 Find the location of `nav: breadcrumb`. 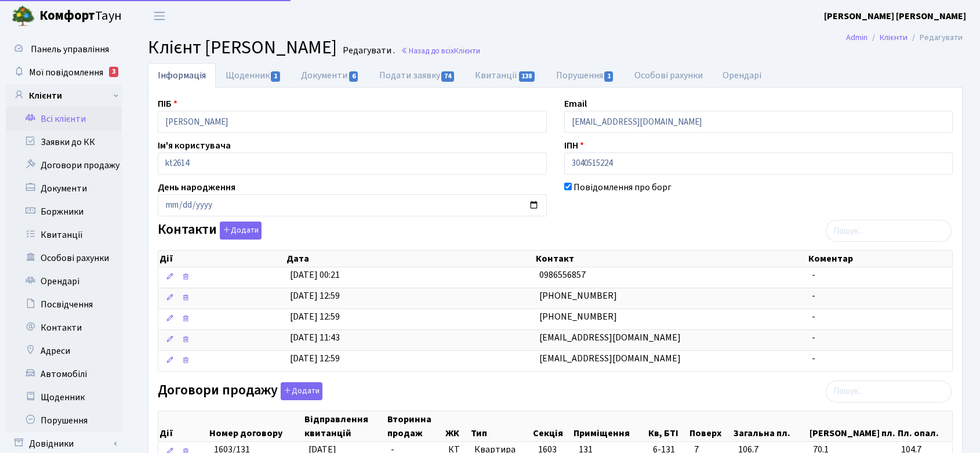

nav: breadcrumb is located at coordinates (904, 38).